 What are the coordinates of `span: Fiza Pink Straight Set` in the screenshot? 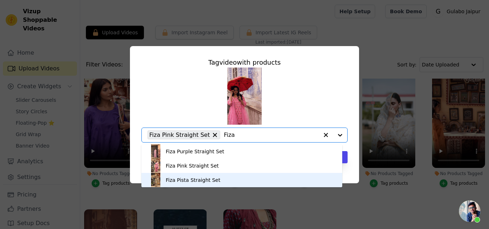 It's located at (179, 135).